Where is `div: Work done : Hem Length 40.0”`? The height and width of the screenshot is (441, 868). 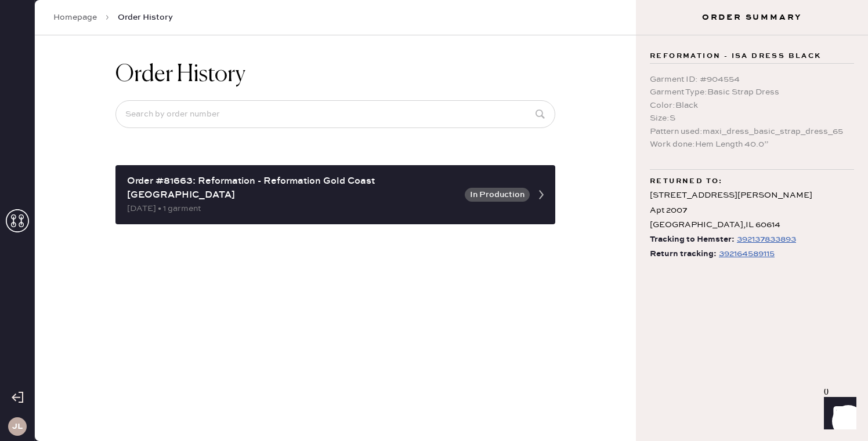
div: Work done : Hem Length 40.0” is located at coordinates (752, 144).